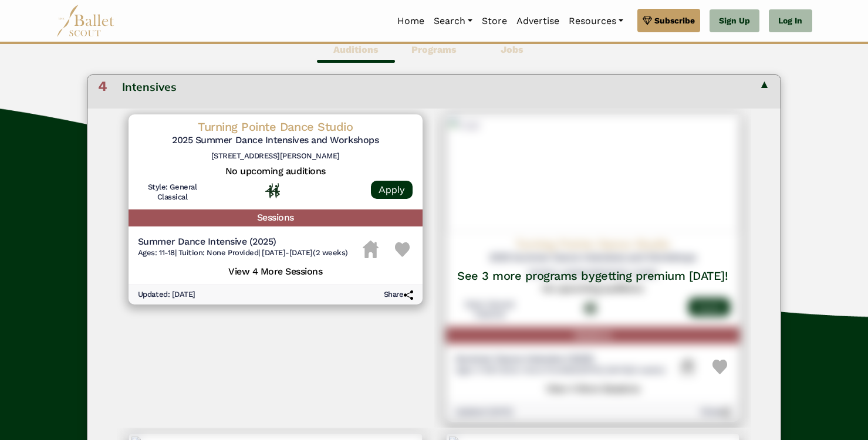 The width and height of the screenshot is (868, 440). What do you see at coordinates (434, 86) in the screenshot?
I see `button: 4Intensives` at bounding box center [434, 86].